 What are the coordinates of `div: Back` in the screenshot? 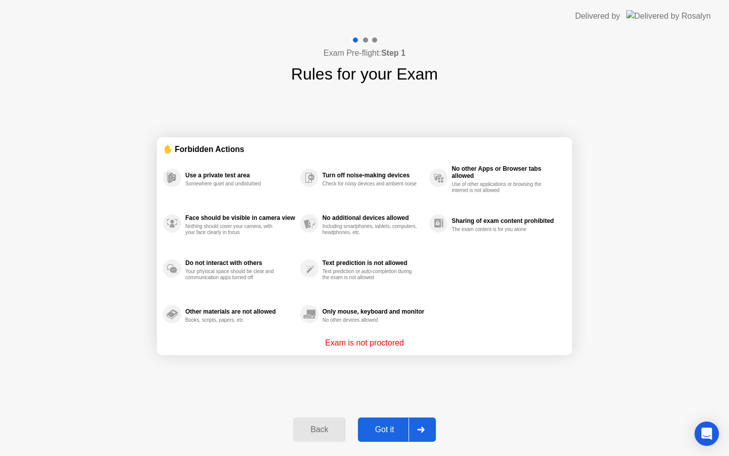 It's located at (319, 429).